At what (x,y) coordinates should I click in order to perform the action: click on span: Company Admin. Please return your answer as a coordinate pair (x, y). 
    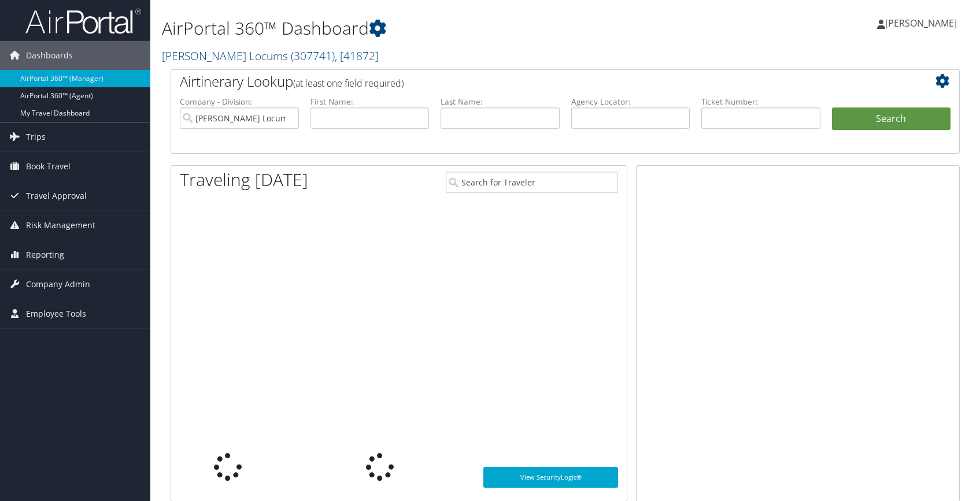
    Looking at the image, I should click on (58, 284).